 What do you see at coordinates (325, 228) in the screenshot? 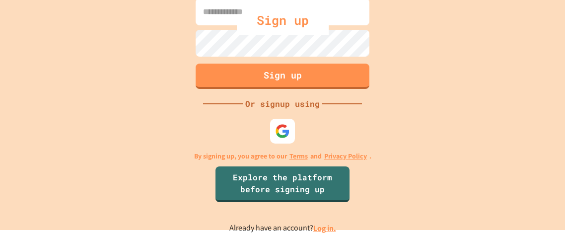
I see `a: Log in.` at bounding box center [325, 228].